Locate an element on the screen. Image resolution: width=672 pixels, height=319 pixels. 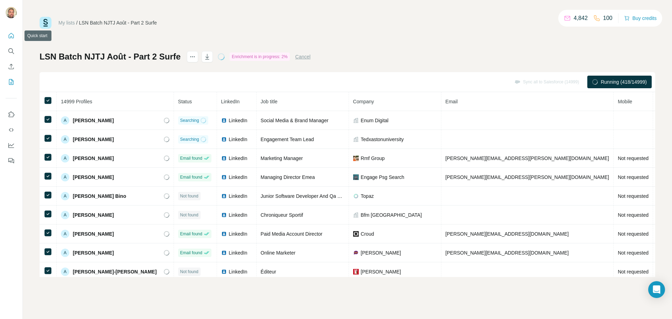
button: Feedback is located at coordinates (11, 161).